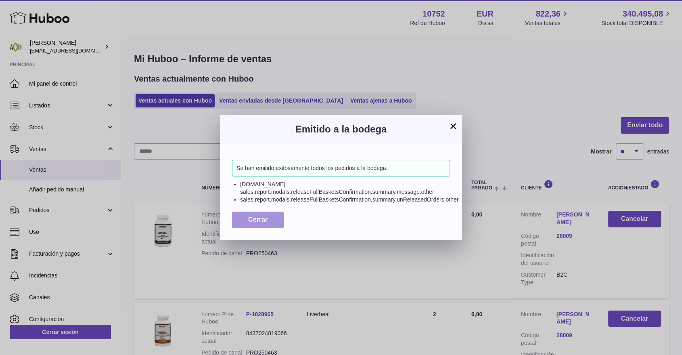 The image size is (682, 355). What do you see at coordinates (258, 219) in the screenshot?
I see `span: Cerrar` at bounding box center [258, 219].